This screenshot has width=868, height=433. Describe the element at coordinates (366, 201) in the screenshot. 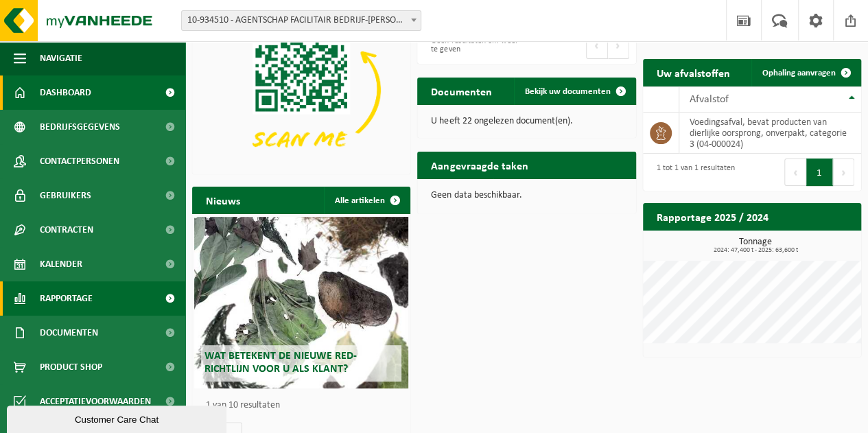

I see `a: Alle artikelen` at that location.